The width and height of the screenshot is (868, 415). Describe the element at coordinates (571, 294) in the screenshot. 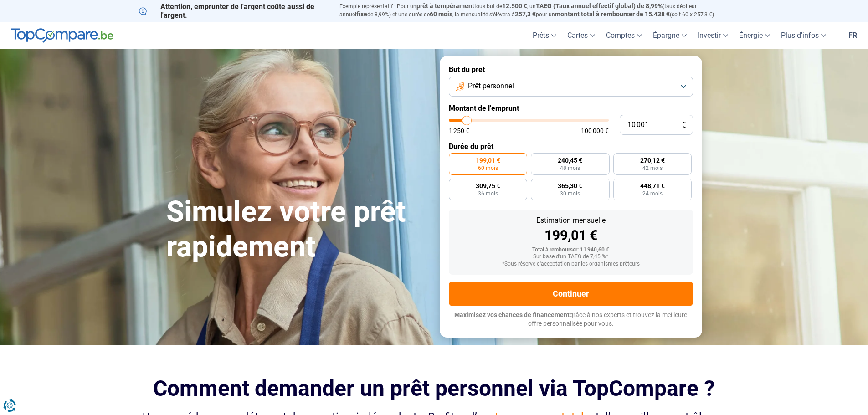

I see `button: Continuer` at that location.